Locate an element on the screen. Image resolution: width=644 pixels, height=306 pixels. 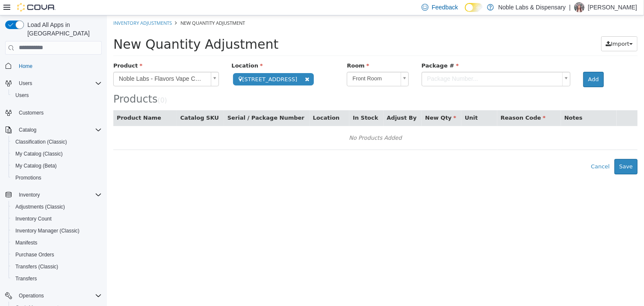
span: Location is located at coordinates (140, 50).